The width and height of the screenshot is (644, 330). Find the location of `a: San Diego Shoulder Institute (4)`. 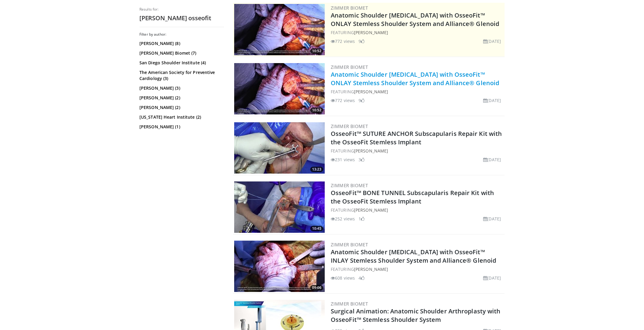

a: San Diego Shoulder Institute (4) is located at coordinates (181, 63).